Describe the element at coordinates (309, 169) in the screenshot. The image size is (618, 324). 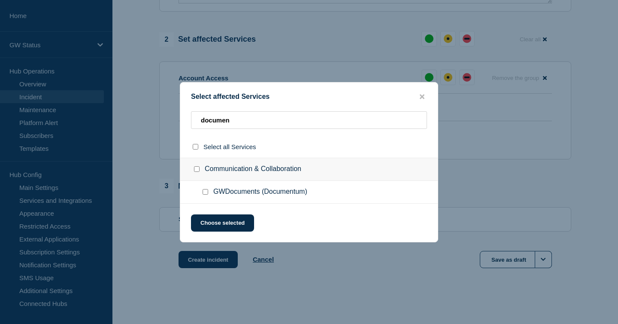
I see `div: Communication & Collaboration` at that location.